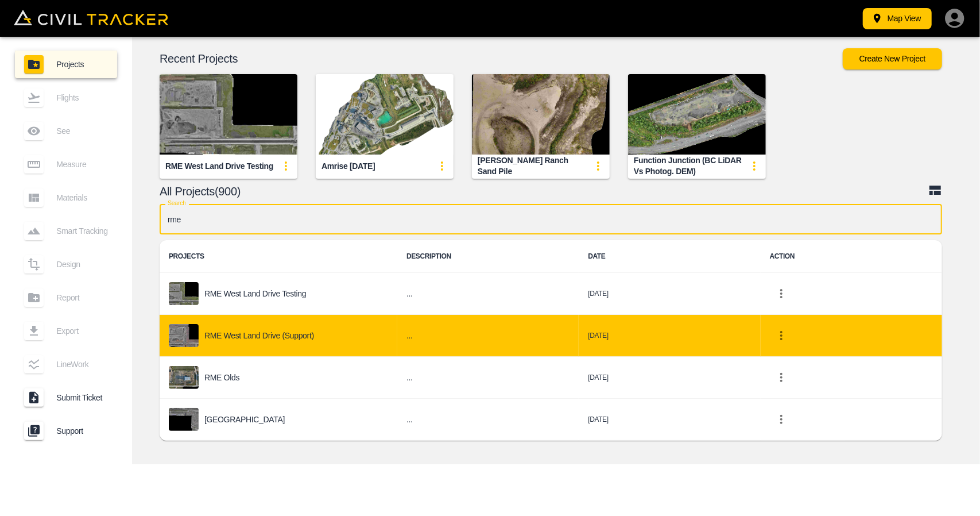  Describe the element at coordinates (688, 165) in the screenshot. I see `div: Function Junction (BC LiDAR vs Photog. DEM)` at that location.